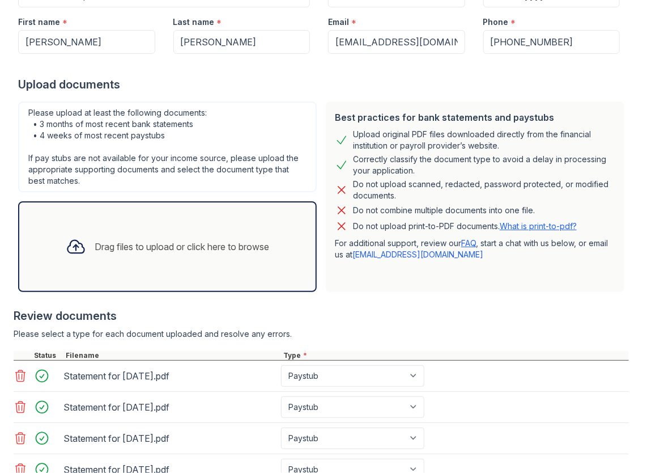 This screenshot has width=647, height=473. I want to click on label: Phone, so click(496, 22).